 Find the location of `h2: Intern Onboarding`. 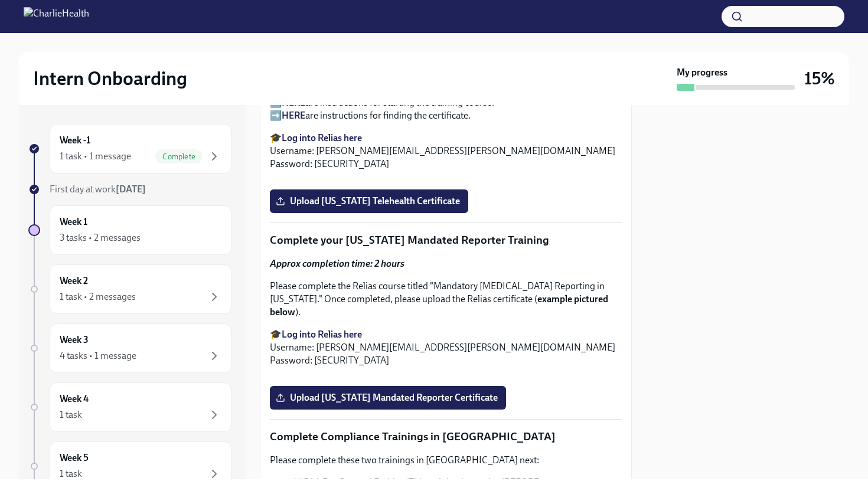

h2: Intern Onboarding is located at coordinates (110, 78).